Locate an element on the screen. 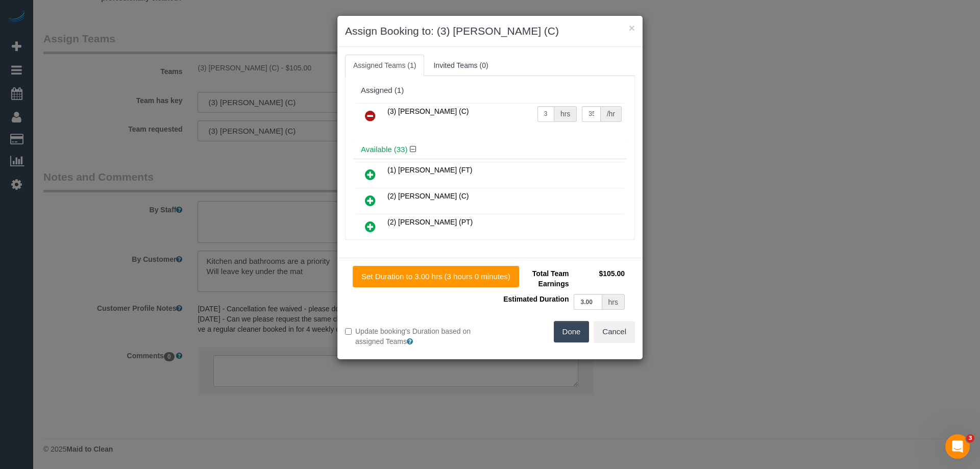 Image resolution: width=980 pixels, height=469 pixels. h4: Available (33) is located at coordinates (490, 149).